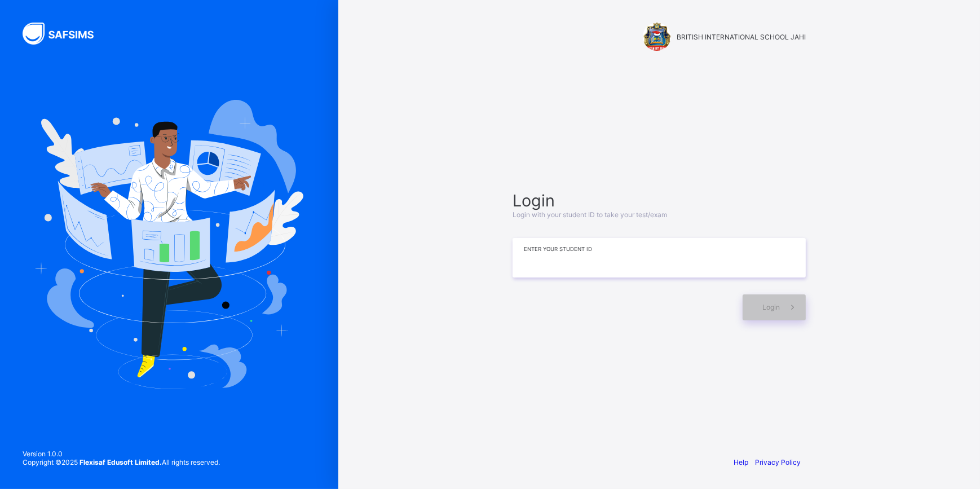 This screenshot has width=980, height=489. Describe the element at coordinates (121, 454) in the screenshot. I see `span: Version 1.0.0` at that location.